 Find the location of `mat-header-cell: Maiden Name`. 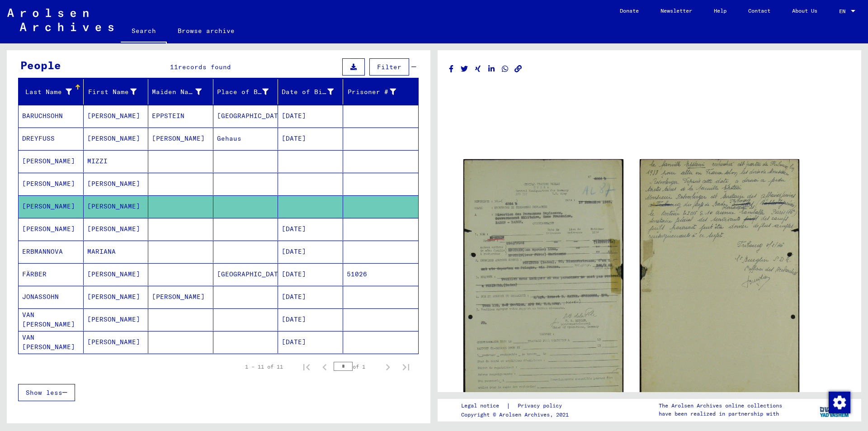

mat-header-cell: Maiden Name is located at coordinates (181, 92).